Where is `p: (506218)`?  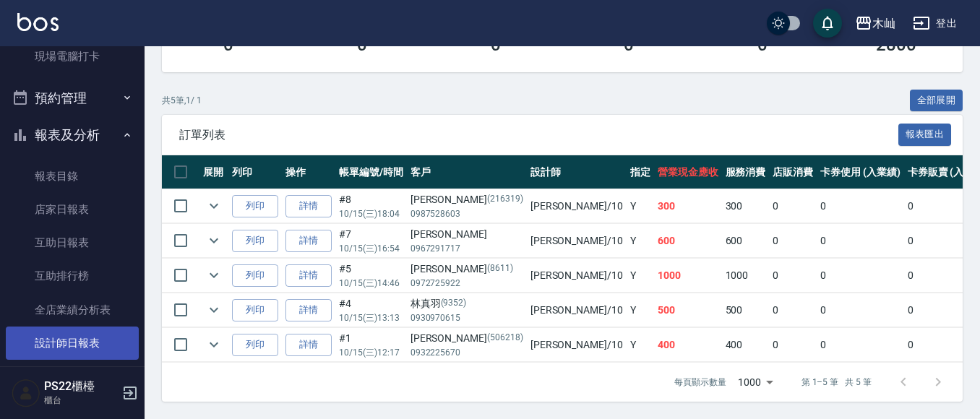
p: (506218) is located at coordinates (505, 338).